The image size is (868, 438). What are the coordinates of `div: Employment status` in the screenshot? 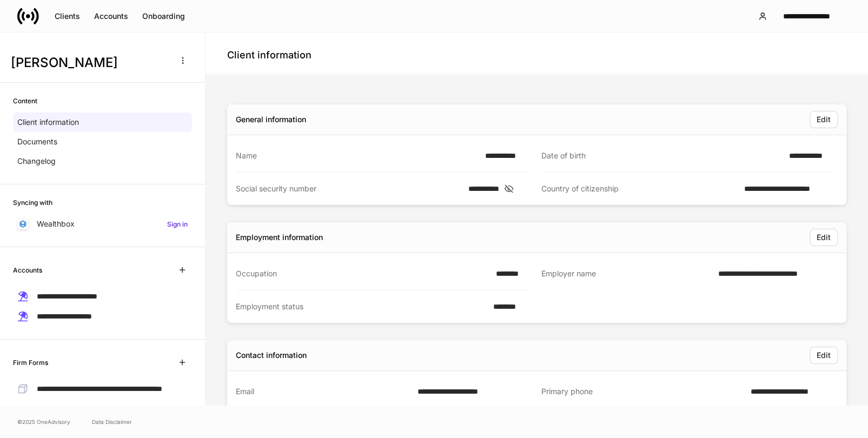 It's located at (361, 306).